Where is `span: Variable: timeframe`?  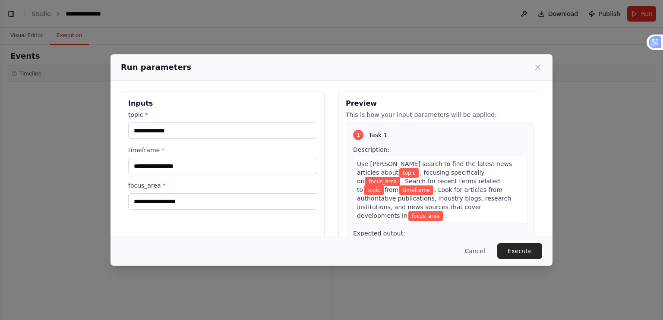 span: Variable: timeframe is located at coordinates (416, 190).